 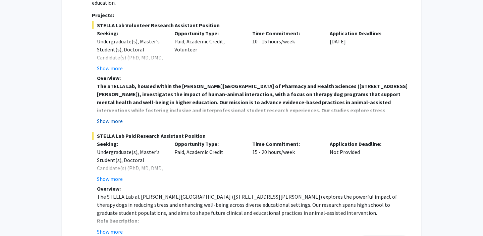 What do you see at coordinates (208, 51) in the screenshot?
I see `div: Paid, Academic Credit, Volunteer` at bounding box center [208, 51].